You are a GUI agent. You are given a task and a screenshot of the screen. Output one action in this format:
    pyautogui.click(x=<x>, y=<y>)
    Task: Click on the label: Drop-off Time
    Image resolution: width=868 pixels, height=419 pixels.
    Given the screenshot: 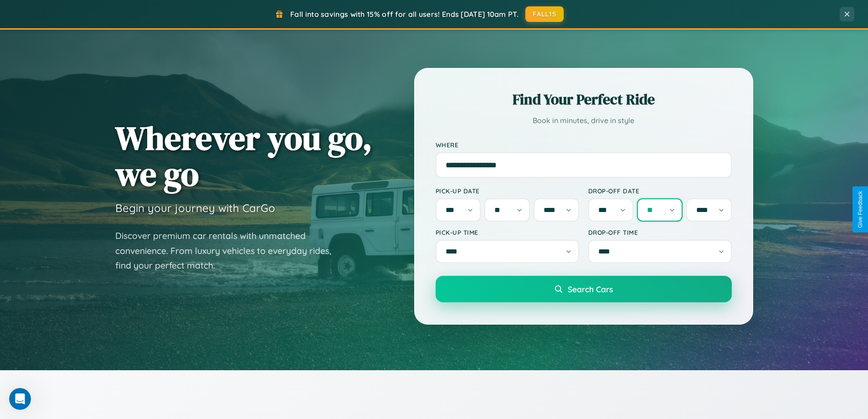 What is the action you would take?
    pyautogui.click(x=660, y=232)
    